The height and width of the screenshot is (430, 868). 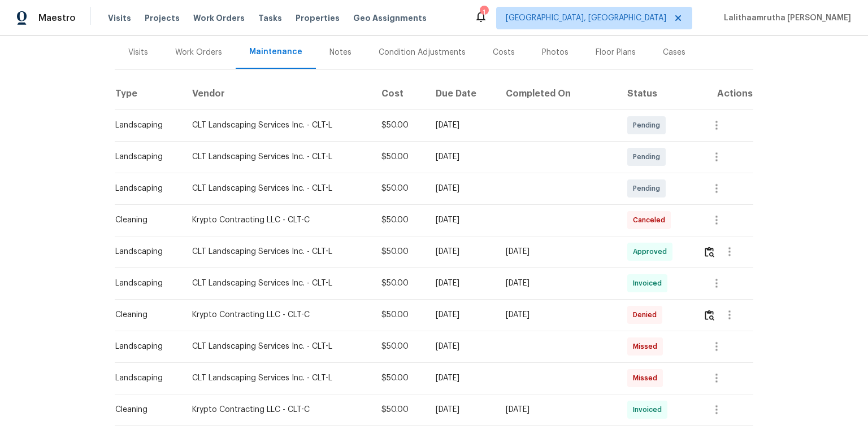 What do you see at coordinates (675, 52) in the screenshot?
I see `div: Cases` at bounding box center [675, 52].